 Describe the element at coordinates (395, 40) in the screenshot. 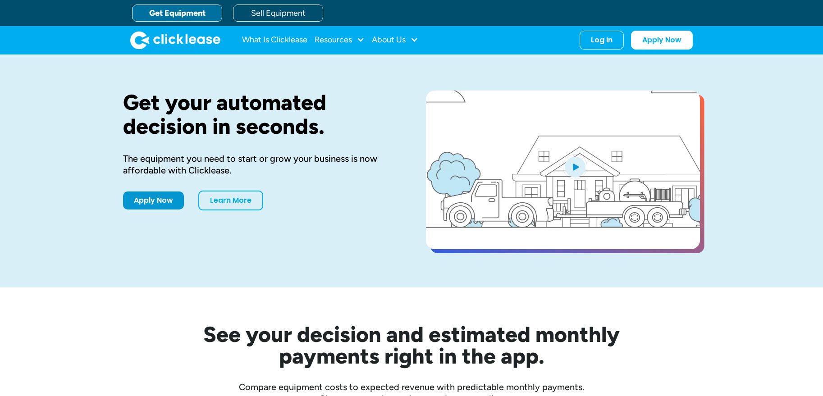

I see `div: About Us` at that location.